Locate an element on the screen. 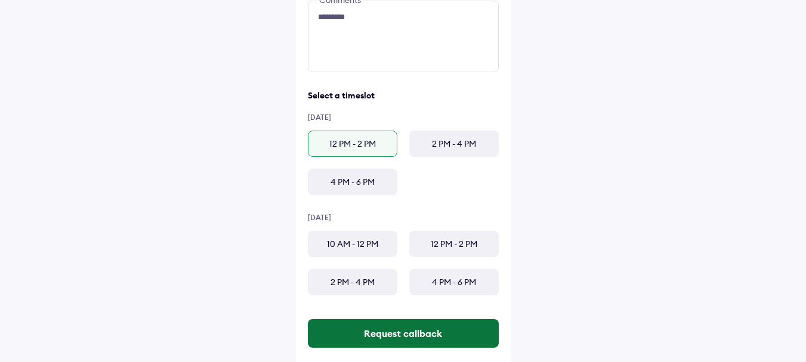 Image resolution: width=806 pixels, height=362 pixels. div: 10 AM - 12 PM is located at coordinates (353, 244).